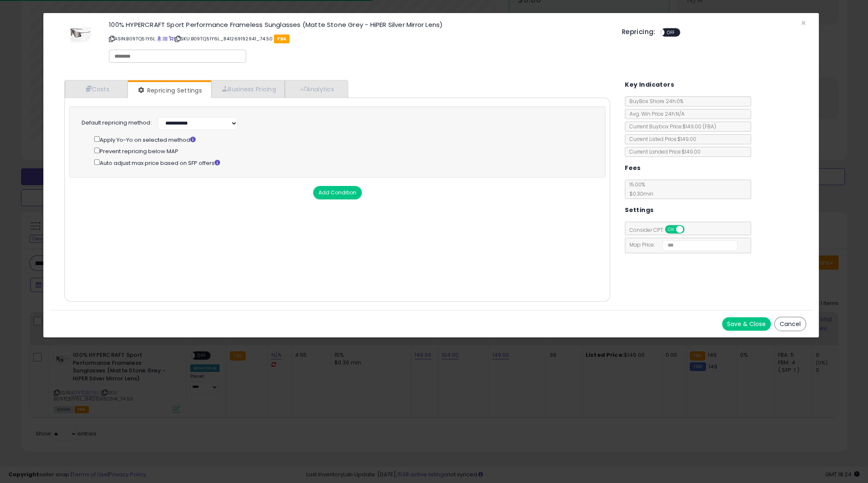 The width and height of the screenshot is (868, 483). Describe the element at coordinates (633, 168) in the screenshot. I see `h5: Fees` at that location.